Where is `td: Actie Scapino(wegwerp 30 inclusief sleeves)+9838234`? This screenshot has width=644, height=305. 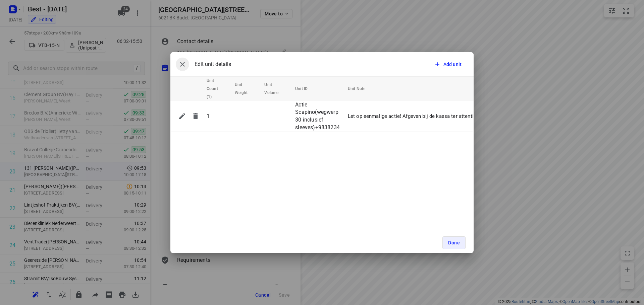 td: Actie Scapino(wegwerp 30 inclusief sleeves)+9838234 is located at coordinates (318, 116).